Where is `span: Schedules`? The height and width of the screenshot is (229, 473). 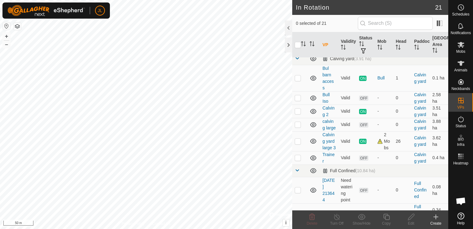 span: Schedules is located at coordinates (461, 14).